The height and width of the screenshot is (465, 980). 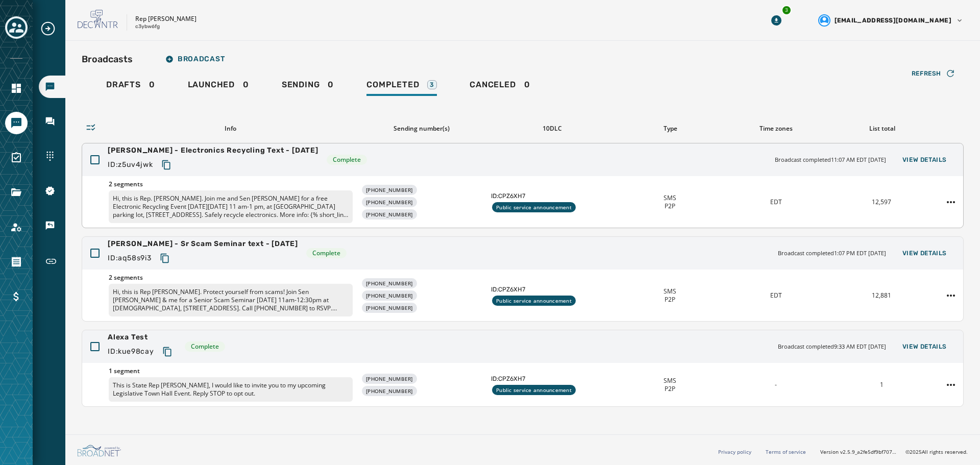 What do you see at coordinates (882, 385) in the screenshot?
I see `div: 1` at bounding box center [882, 385].